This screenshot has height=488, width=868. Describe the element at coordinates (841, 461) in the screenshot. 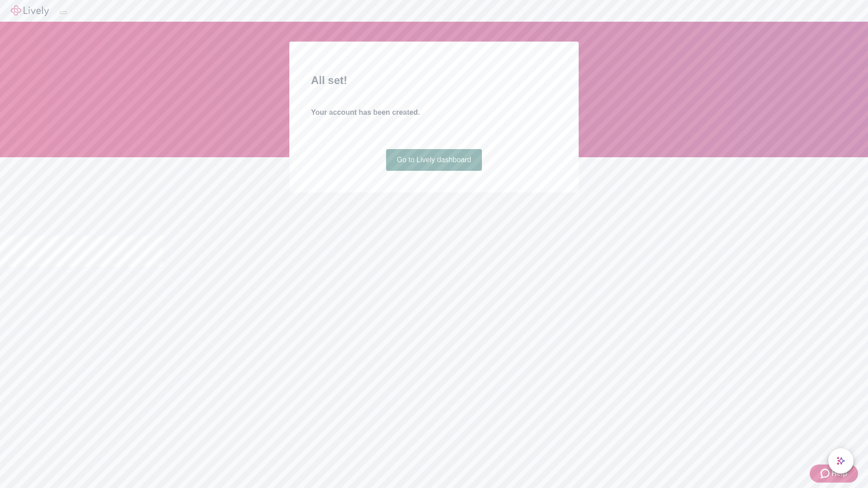

I see `svg: Lively AI Assistant` at that location.